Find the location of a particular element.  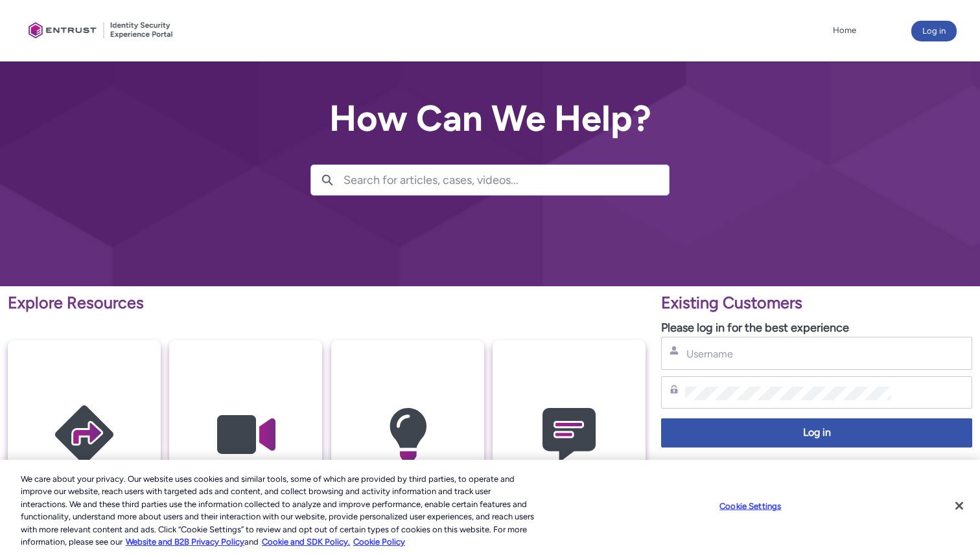

input: Username is located at coordinates (788, 354).